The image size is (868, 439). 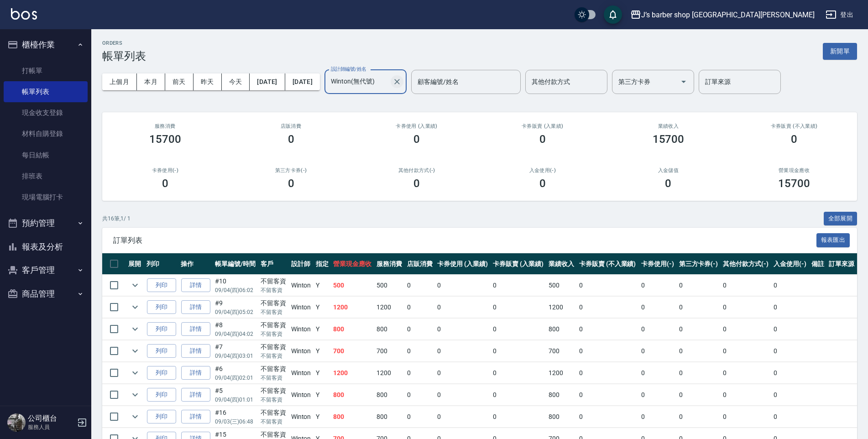 What do you see at coordinates (236, 285) in the screenshot?
I see `td: #10` at bounding box center [236, 285].